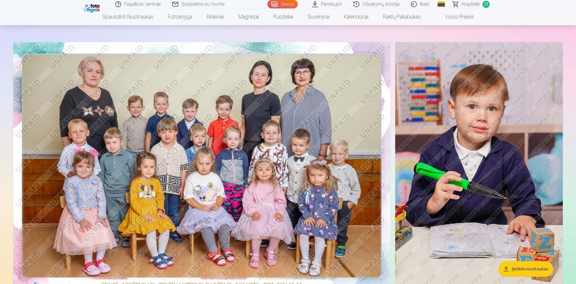  I want to click on button: Įkelkite nuotraukas, so click(526, 269).